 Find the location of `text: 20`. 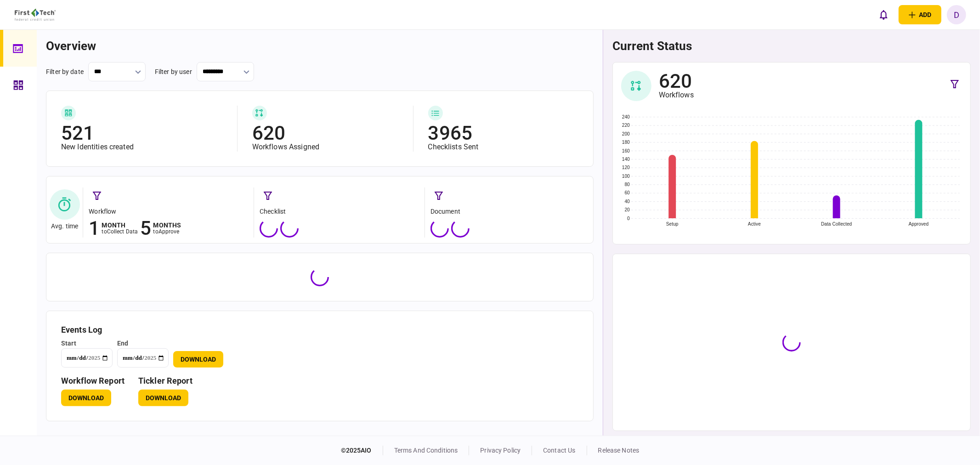

text: 20 is located at coordinates (627, 209).